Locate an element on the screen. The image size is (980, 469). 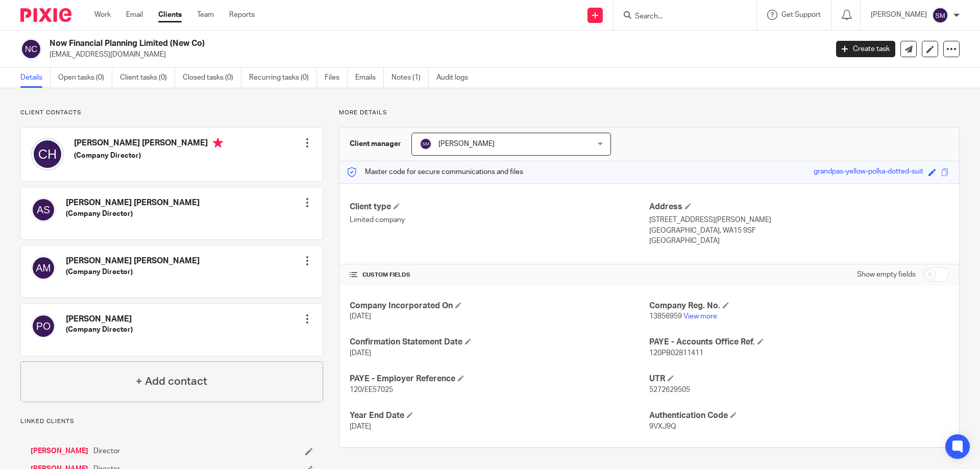
h4: + Add contact is located at coordinates (172, 381).